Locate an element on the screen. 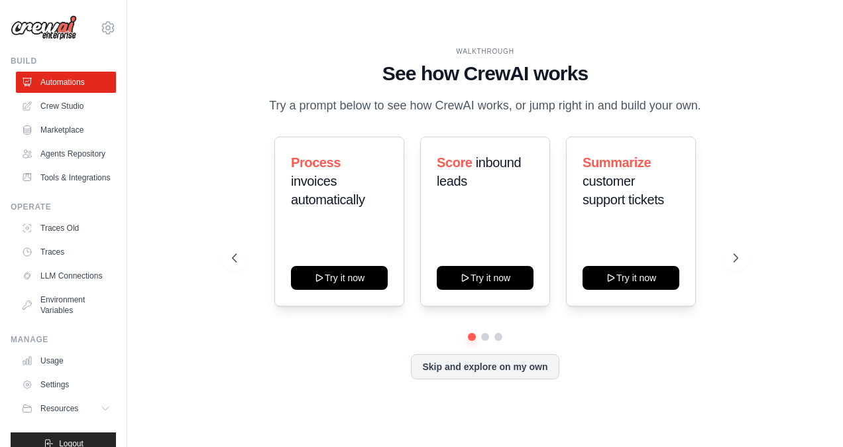 This screenshot has width=843, height=447. a: Tools & Integrations is located at coordinates (66, 178).